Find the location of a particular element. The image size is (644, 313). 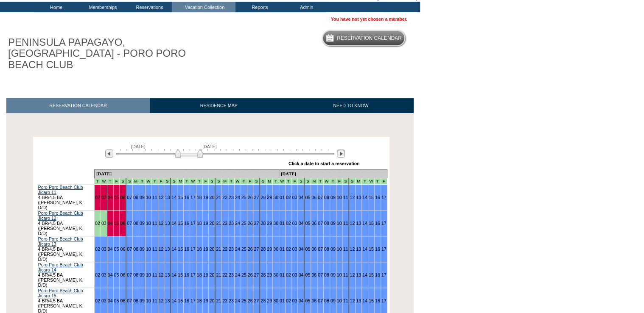

a: 19 is located at coordinates (206, 197).